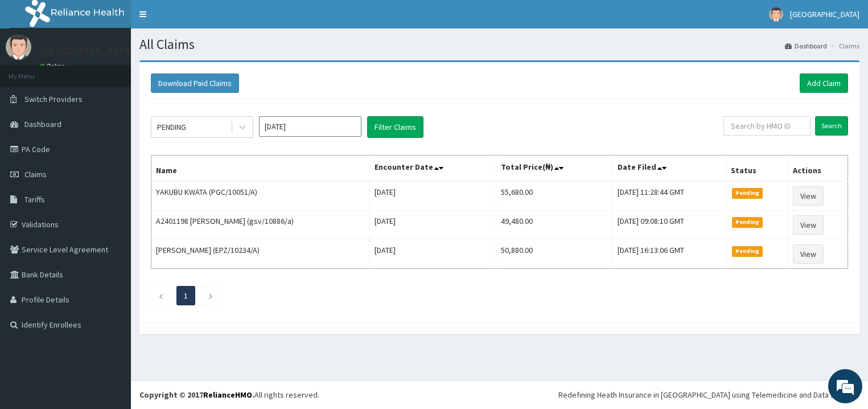 Image resolution: width=868 pixels, height=409 pixels. I want to click on th: Actions, so click(817, 168).